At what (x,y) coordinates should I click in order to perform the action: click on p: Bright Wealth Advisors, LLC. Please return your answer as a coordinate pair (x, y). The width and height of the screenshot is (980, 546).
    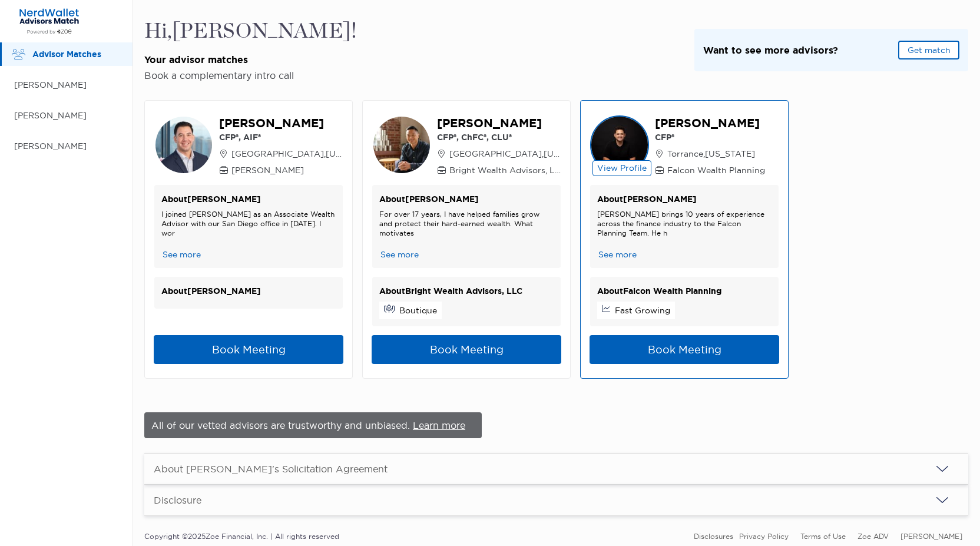
    Looking at the image, I should click on (499, 170).